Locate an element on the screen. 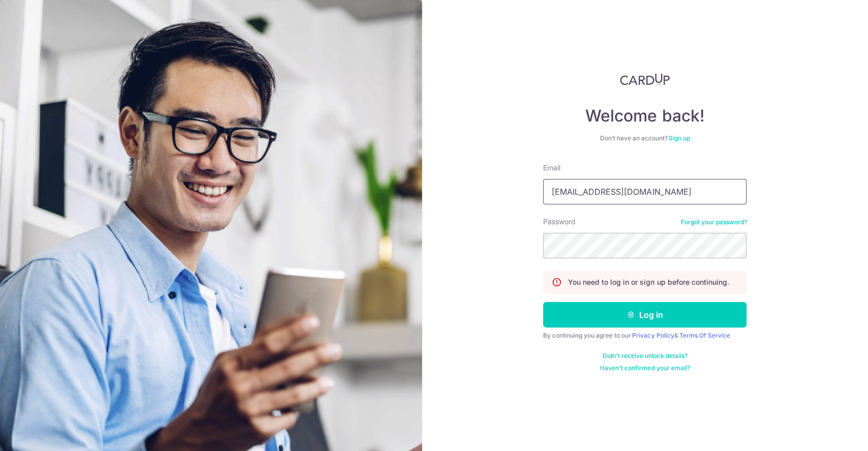 The width and height of the screenshot is (868, 451). img: CardUp Logo is located at coordinates (645, 79).